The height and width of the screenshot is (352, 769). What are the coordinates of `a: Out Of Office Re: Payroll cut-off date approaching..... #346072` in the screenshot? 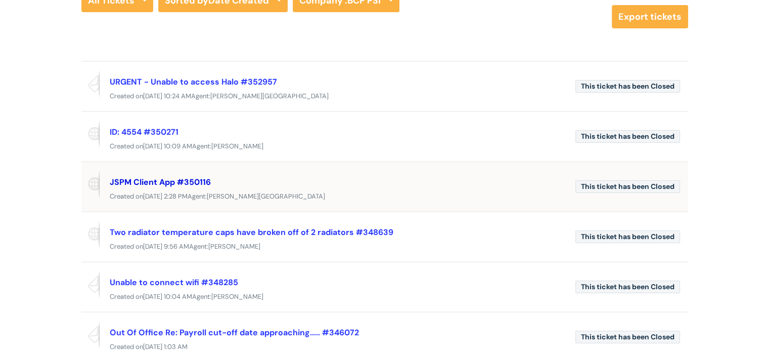 It's located at (234, 332).